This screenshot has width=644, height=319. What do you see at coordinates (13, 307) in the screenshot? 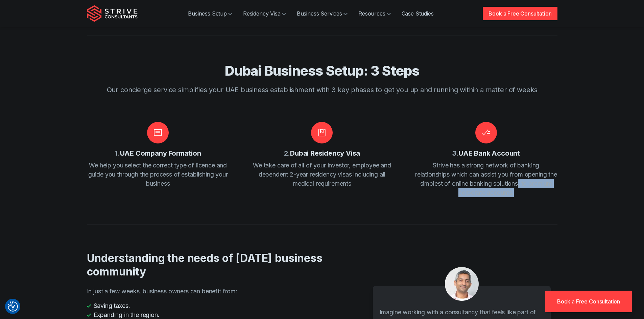
I see `img: Revisit consent button` at bounding box center [13, 307].